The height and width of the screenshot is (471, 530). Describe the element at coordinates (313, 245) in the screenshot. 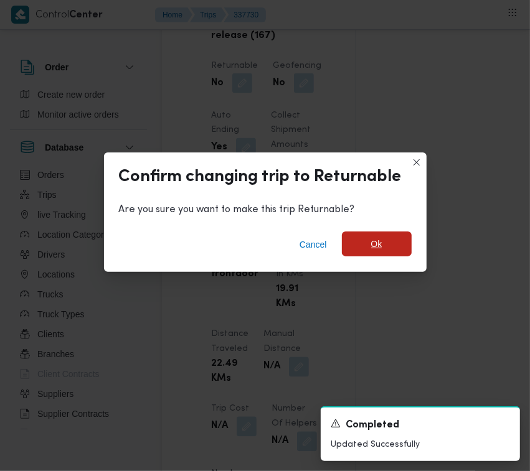

I see `span: Cancel` at that location.